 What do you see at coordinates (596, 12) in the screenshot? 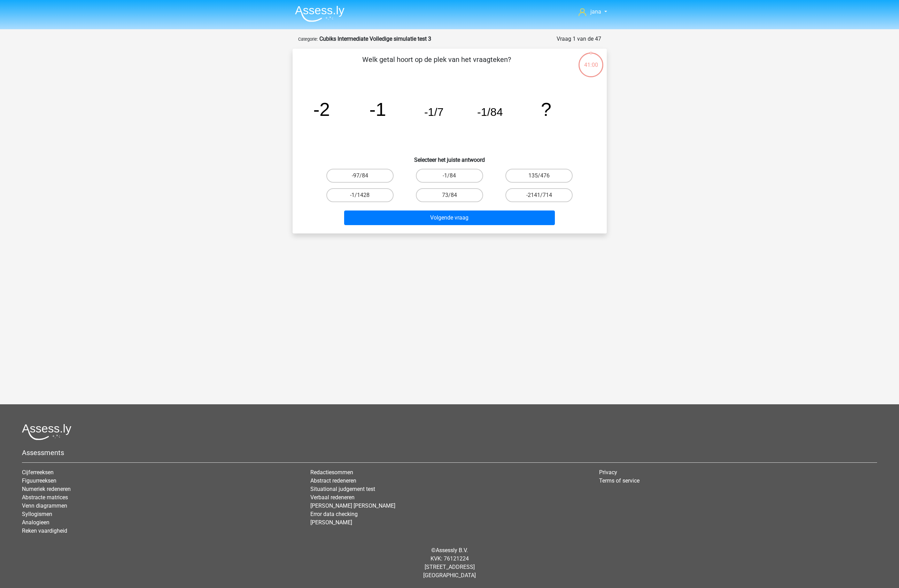
I see `span: jana` at bounding box center [596, 12].